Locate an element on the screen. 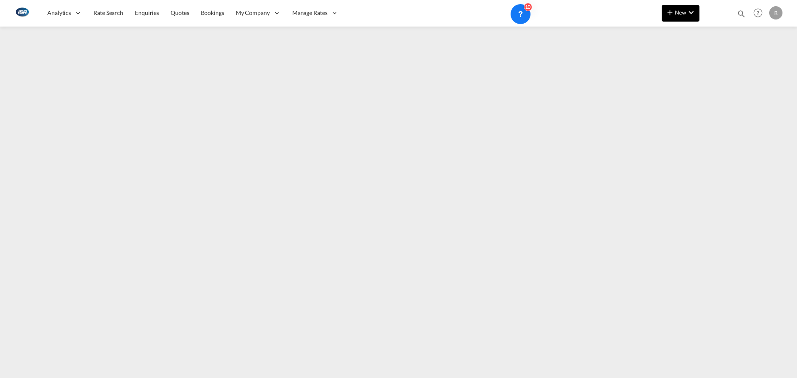 This screenshot has width=797, height=378. span: Enquiries is located at coordinates (147, 12).